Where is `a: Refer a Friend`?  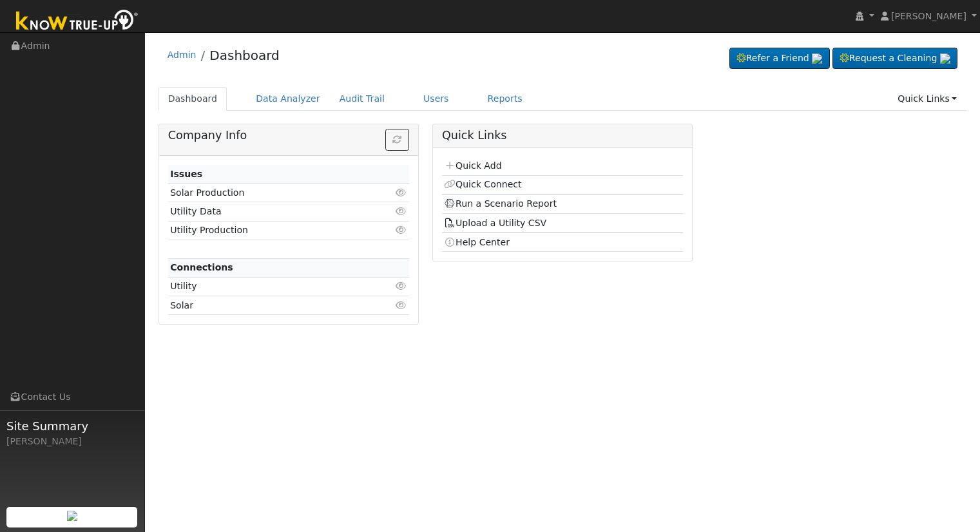
a: Refer a Friend is located at coordinates (780, 58).